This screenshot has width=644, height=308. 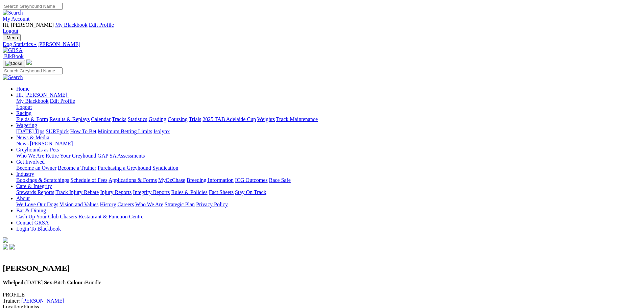 What do you see at coordinates (124, 167) in the screenshot?
I see `a: Purchasing a Greyhound` at bounding box center [124, 167].